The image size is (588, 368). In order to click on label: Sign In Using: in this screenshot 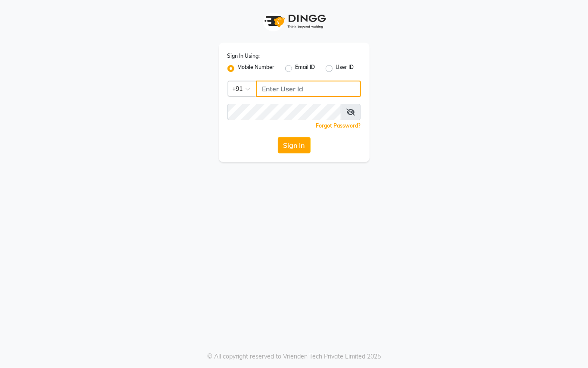, I will do `click(244, 56)`.